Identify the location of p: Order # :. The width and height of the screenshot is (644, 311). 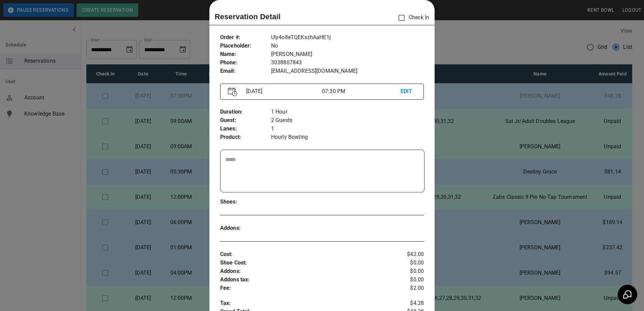
(246, 37).